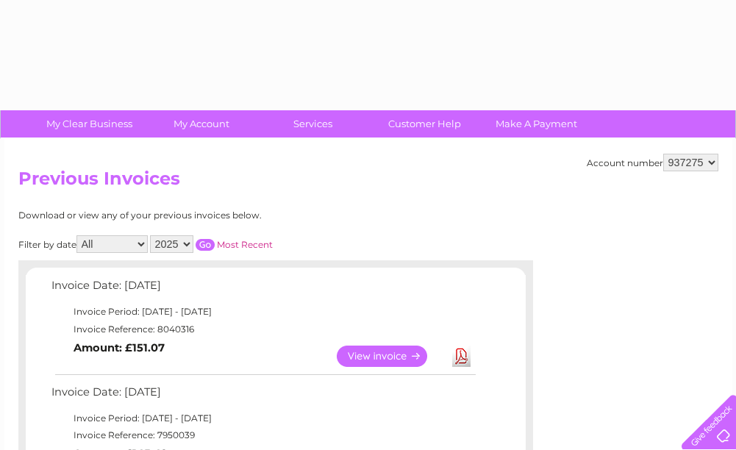 Image resolution: width=736 pixels, height=450 pixels. I want to click on b: Amount: £151.07, so click(119, 348).